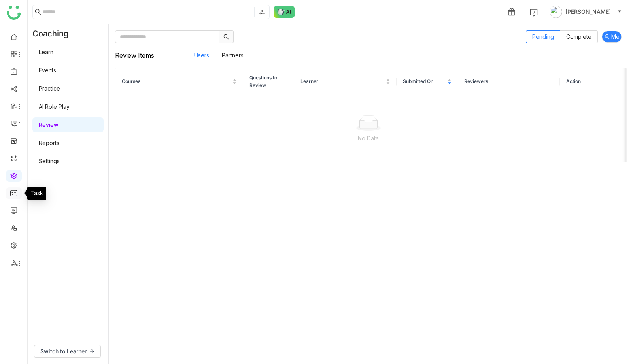 The width and height of the screenshot is (633, 364). Describe the element at coordinates (615, 37) in the screenshot. I see `span: Me` at that location.